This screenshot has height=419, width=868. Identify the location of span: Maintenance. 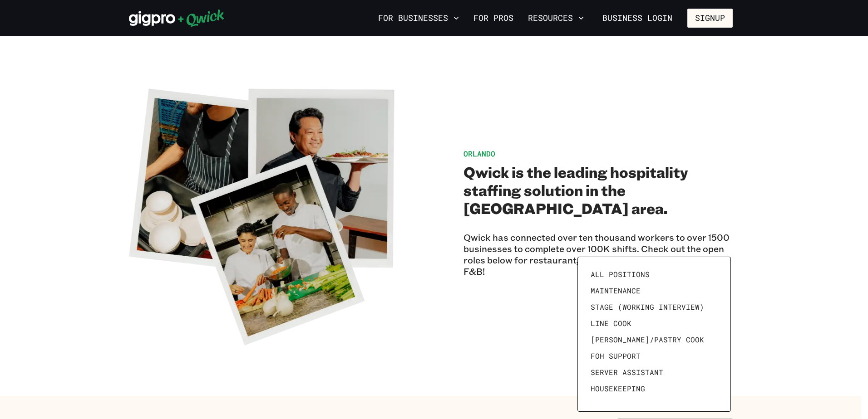
(615, 291).